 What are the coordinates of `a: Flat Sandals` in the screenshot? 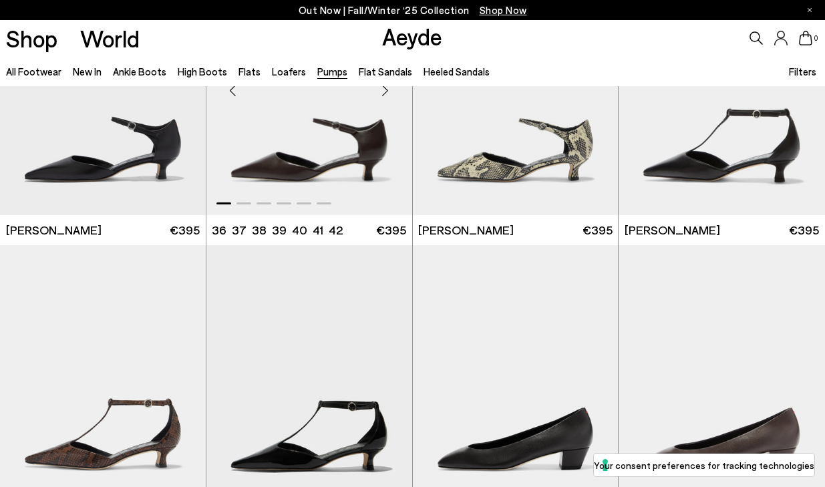 It's located at (385, 71).